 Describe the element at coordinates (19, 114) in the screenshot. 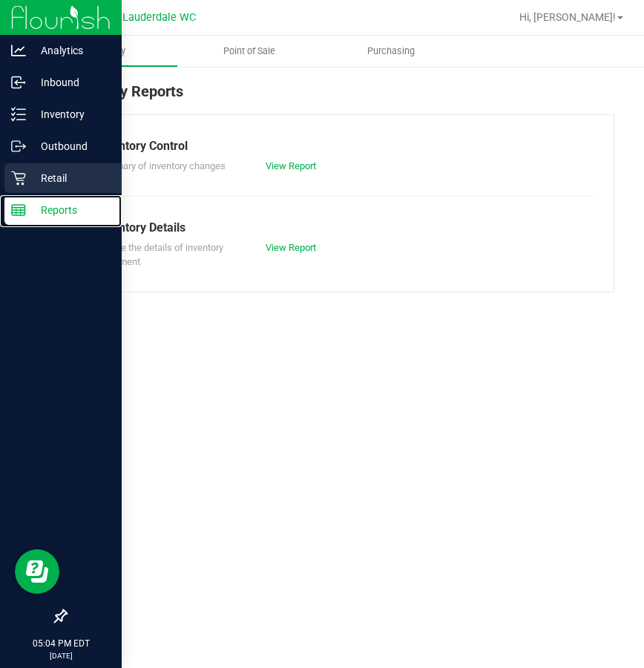

I see `inline-svg: Inventory` at that location.